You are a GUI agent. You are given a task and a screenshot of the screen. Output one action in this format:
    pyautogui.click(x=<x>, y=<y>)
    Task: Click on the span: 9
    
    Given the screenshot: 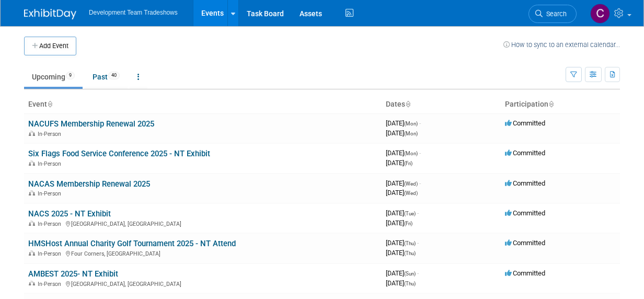 What is the action you would take?
    pyautogui.click(x=70, y=76)
    